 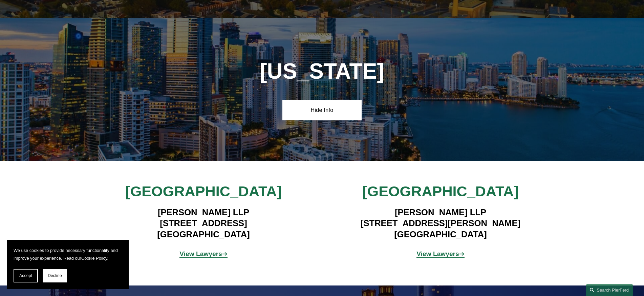 I want to click on a: Cookie Policy, so click(x=94, y=258).